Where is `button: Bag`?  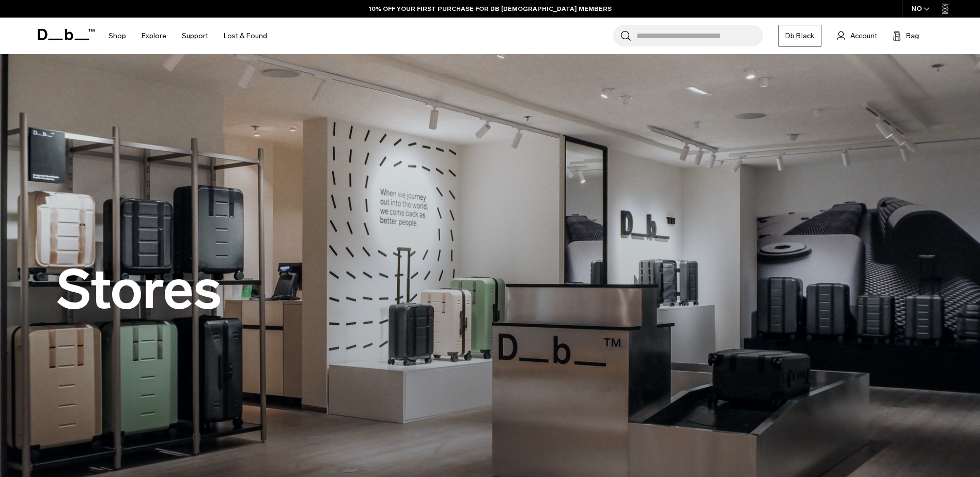 button: Bag is located at coordinates (906, 36).